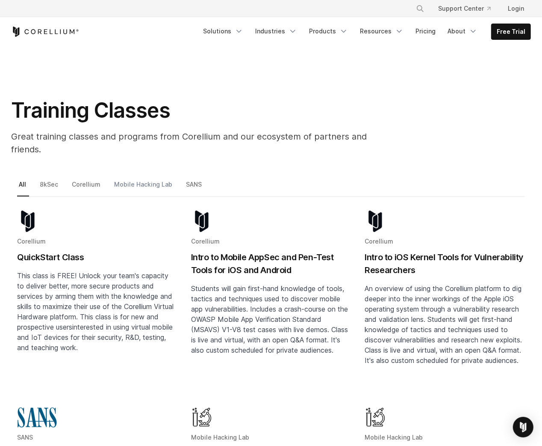  I want to click on a: Products, so click(328, 31).